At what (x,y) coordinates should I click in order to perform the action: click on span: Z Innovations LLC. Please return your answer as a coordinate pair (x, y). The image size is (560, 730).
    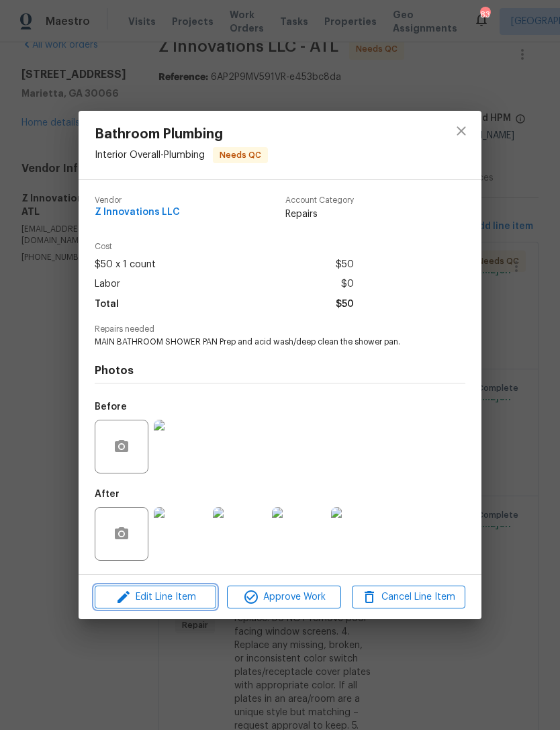
    Looking at the image, I should click on (137, 212).